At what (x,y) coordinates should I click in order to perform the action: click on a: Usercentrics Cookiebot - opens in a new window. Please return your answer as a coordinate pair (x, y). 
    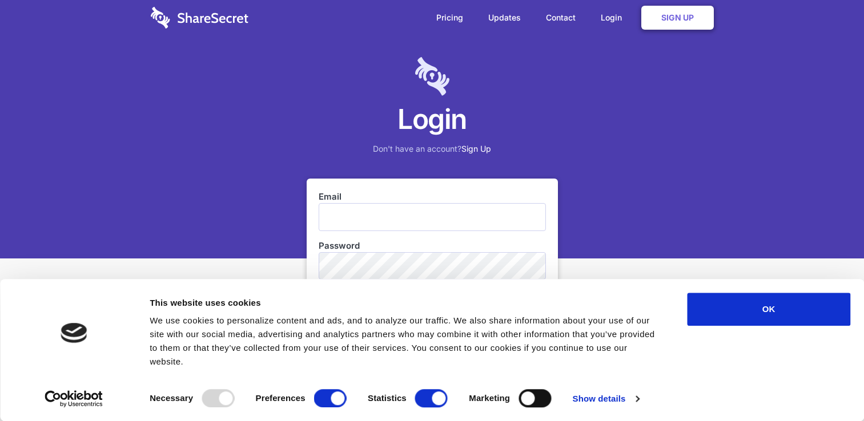
    Looking at the image, I should click on (74, 399).